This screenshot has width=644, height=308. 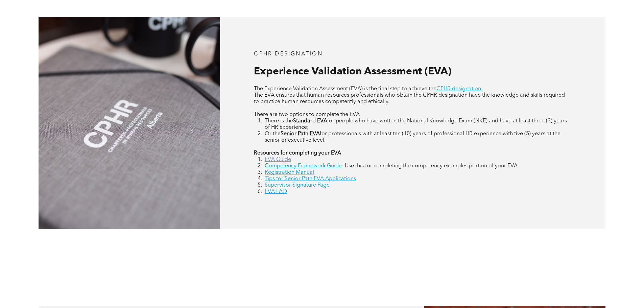 What do you see at coordinates (310, 179) in the screenshot?
I see `a: Tips for Senior Path EVA Applications` at bounding box center [310, 179].